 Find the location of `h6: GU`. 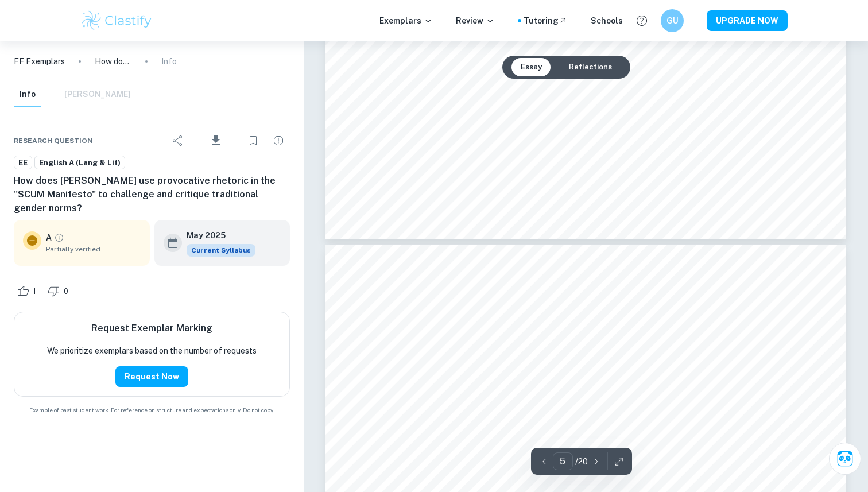

h6: GU is located at coordinates (673, 21).